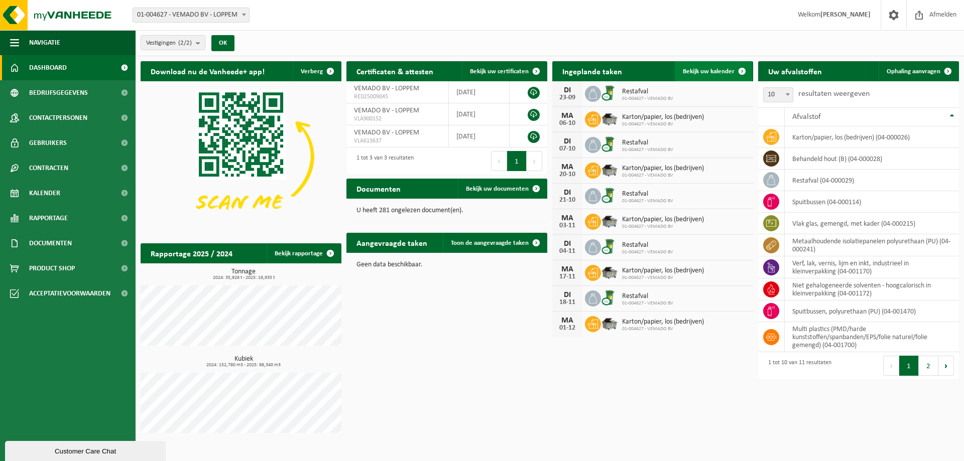  I want to click on span: Contactpersonen, so click(58, 118).